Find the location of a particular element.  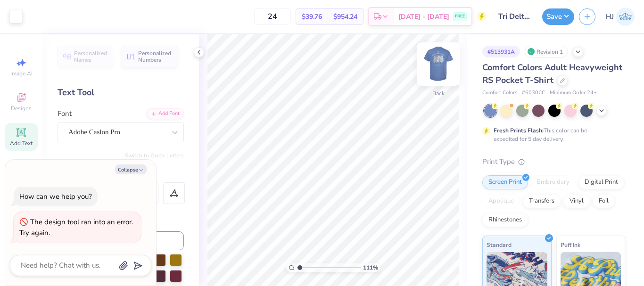

input: Untitled Design is located at coordinates (514, 17).